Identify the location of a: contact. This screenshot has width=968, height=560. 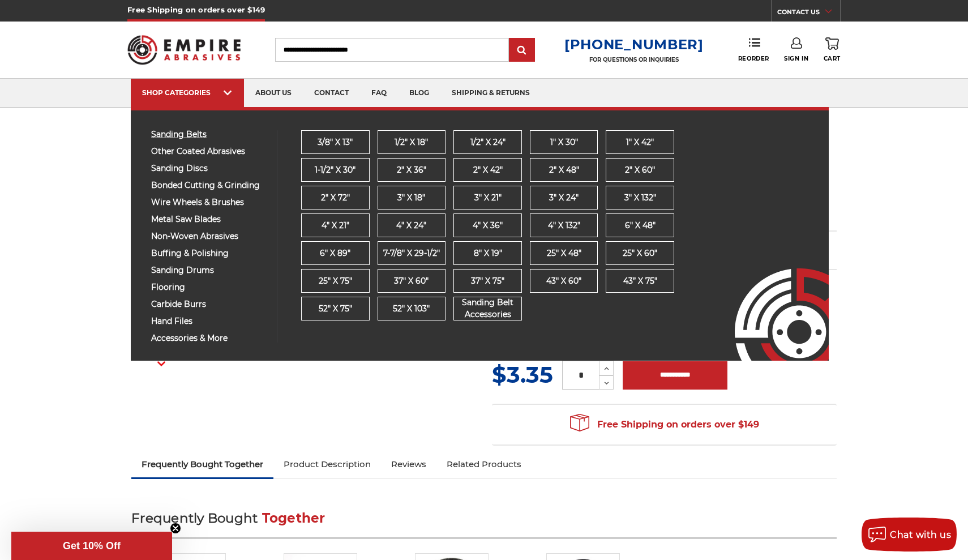
(331, 93).